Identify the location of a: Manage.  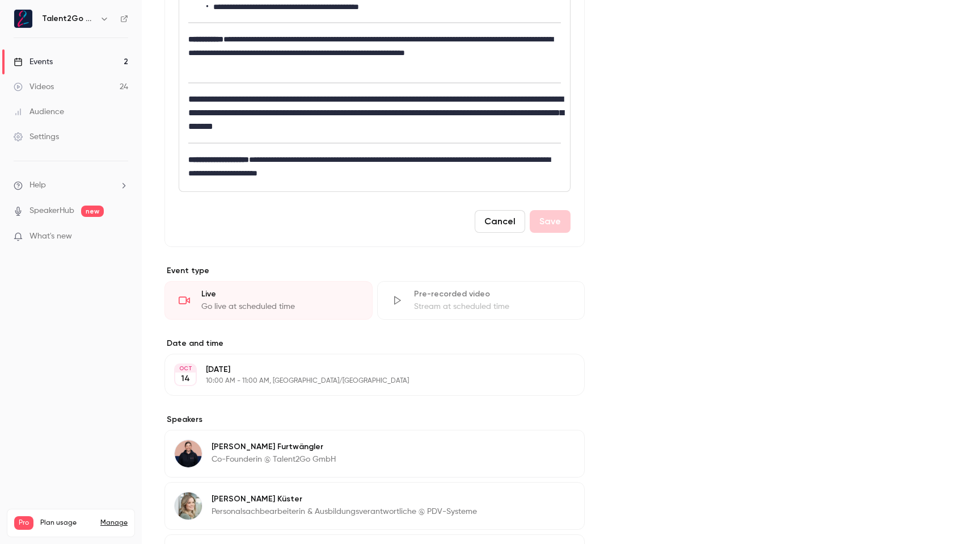
(114, 523).